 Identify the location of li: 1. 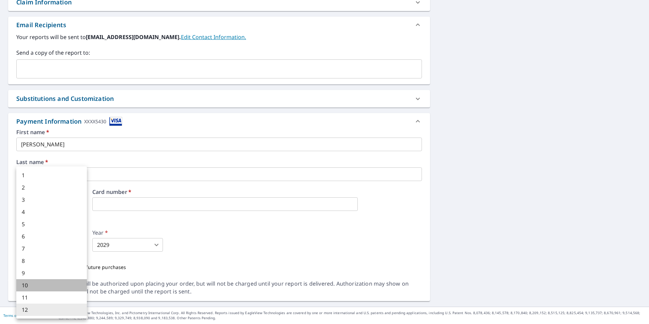
(52, 175).